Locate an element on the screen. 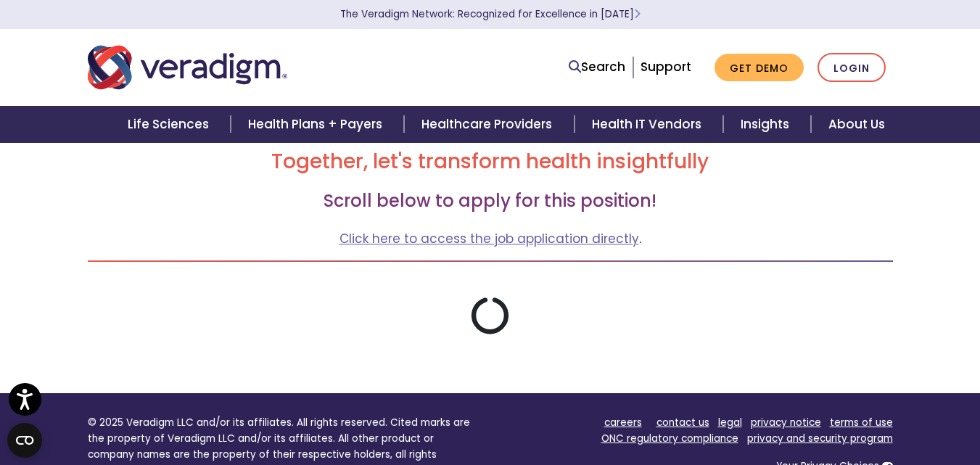 Image resolution: width=980 pixels, height=465 pixels. a: legal is located at coordinates (730, 422).